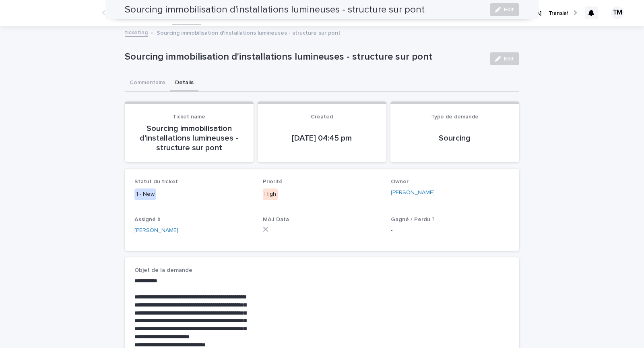 The height and width of the screenshot is (348, 644). I want to click on span: Edit, so click(509, 59).